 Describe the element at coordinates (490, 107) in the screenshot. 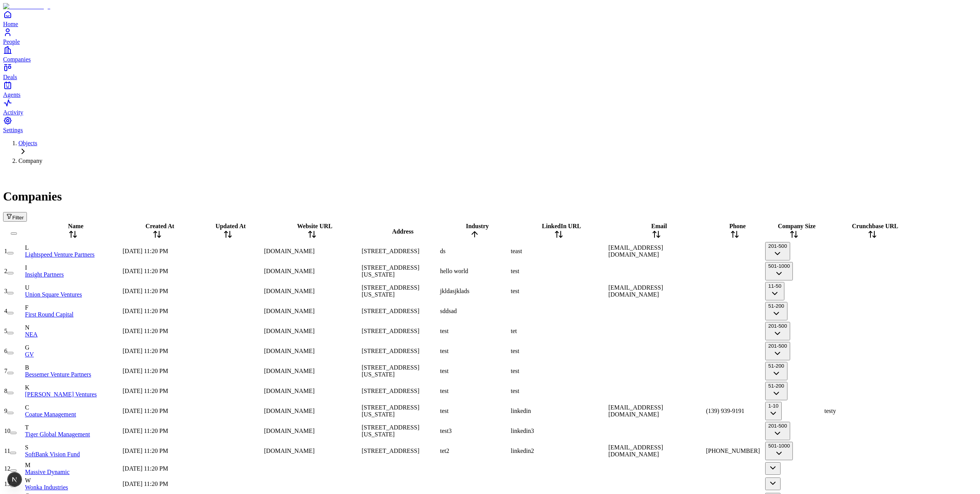

I see `a: Activity` at that location.